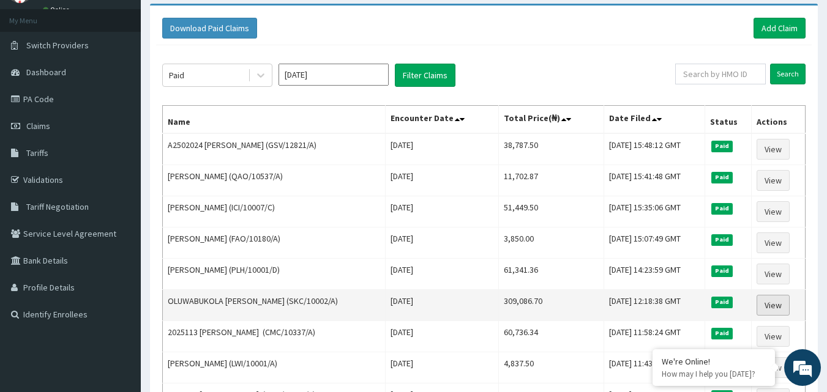  Describe the element at coordinates (778, 120) in the screenshot. I see `th: Actions` at that location.